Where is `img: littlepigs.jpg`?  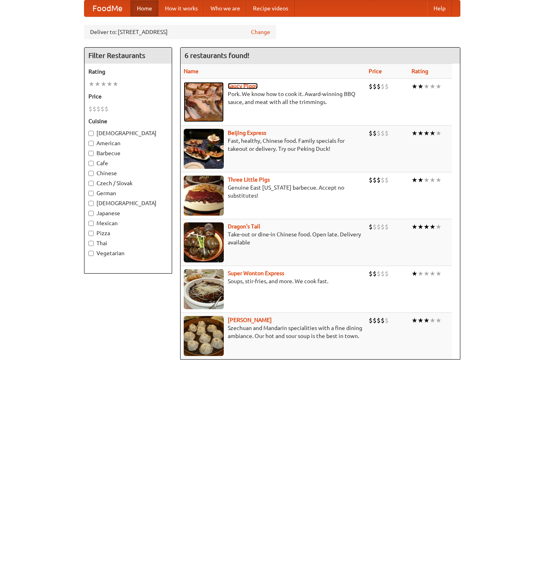 img: littlepigs.jpg is located at coordinates (204, 196).